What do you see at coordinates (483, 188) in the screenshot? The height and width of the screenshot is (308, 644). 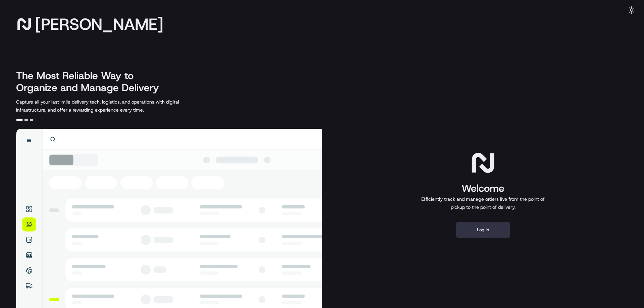 I see `h1: Welcome` at bounding box center [483, 188].